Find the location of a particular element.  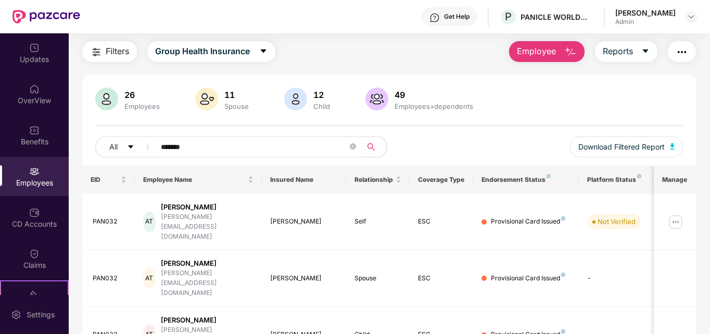

button: Group Health Insurancecaret-down is located at coordinates (211, 52).